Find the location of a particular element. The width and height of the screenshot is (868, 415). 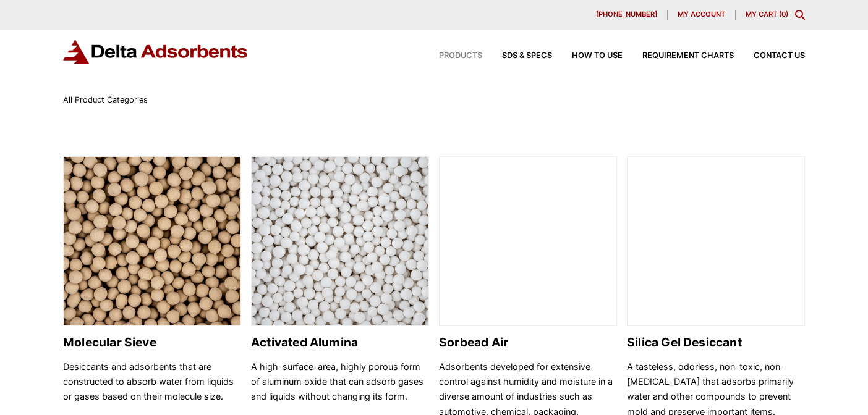

a: Requirement Charts is located at coordinates (678, 55).